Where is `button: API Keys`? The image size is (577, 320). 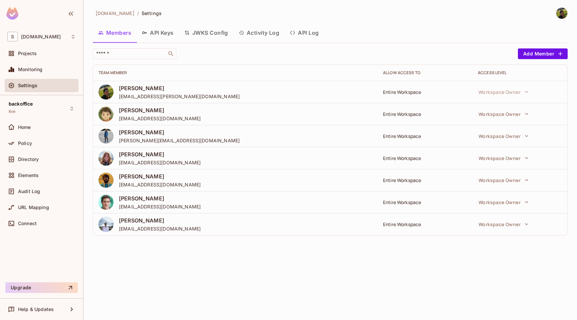
button: API Keys is located at coordinates (158, 33).